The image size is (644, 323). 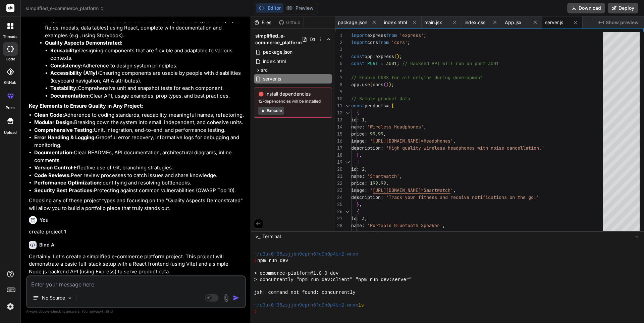 I want to click on button: Download, so click(x=585, y=8).